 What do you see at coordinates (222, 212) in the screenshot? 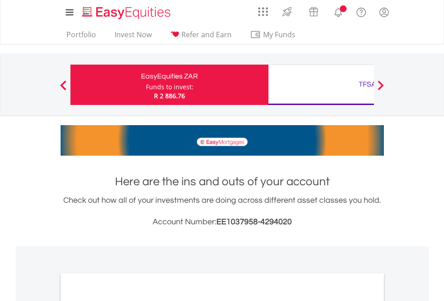
I see `div: Check out how all of your investments are doing across different asset classes you hold.` at bounding box center [222, 212].